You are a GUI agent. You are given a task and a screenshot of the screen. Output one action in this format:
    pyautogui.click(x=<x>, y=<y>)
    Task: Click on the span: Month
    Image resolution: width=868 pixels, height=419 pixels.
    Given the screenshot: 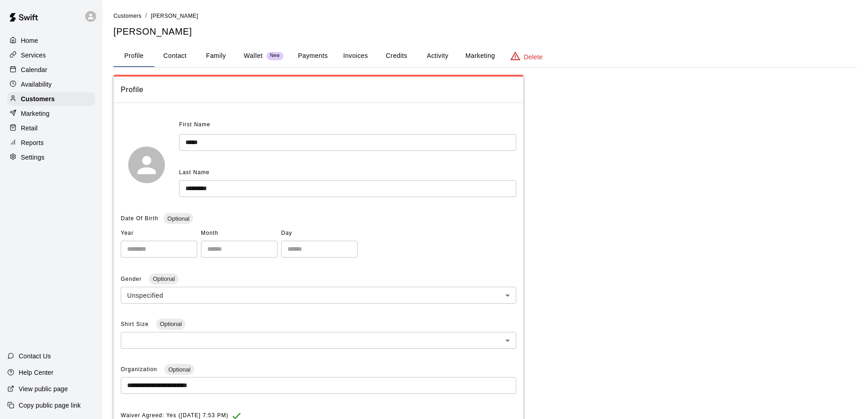 What is the action you would take?
    pyautogui.click(x=239, y=234)
    